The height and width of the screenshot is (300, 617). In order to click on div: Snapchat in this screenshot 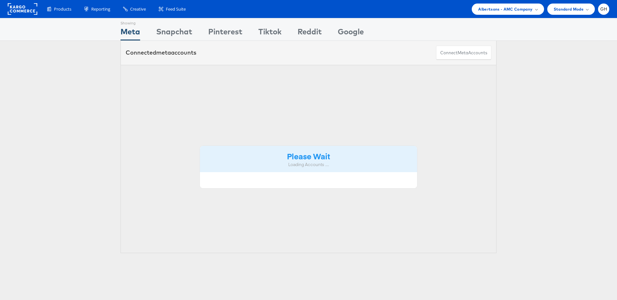, I will do `click(174, 33)`.